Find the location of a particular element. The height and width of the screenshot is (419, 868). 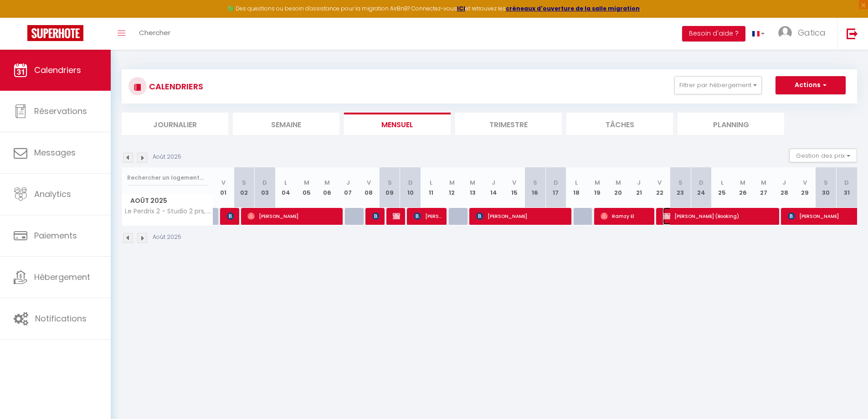

th: 14 is located at coordinates (494, 187).